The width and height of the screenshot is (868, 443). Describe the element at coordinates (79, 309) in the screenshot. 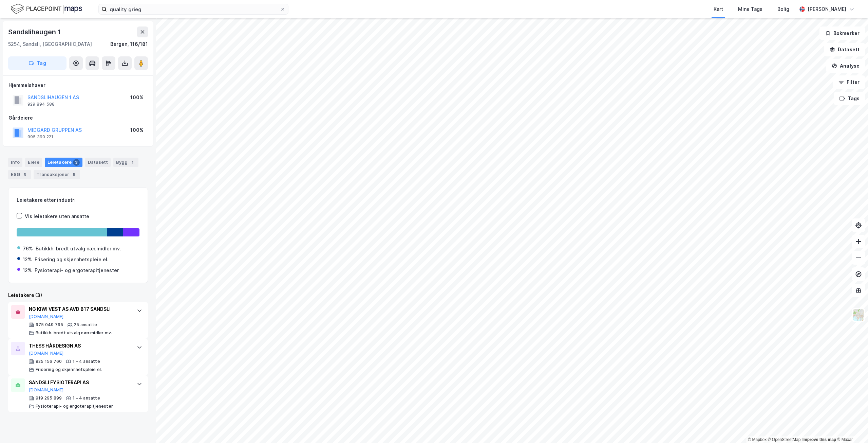

I see `div: NG KIWI VEST AS AVD 817 SANDSLI` at that location.